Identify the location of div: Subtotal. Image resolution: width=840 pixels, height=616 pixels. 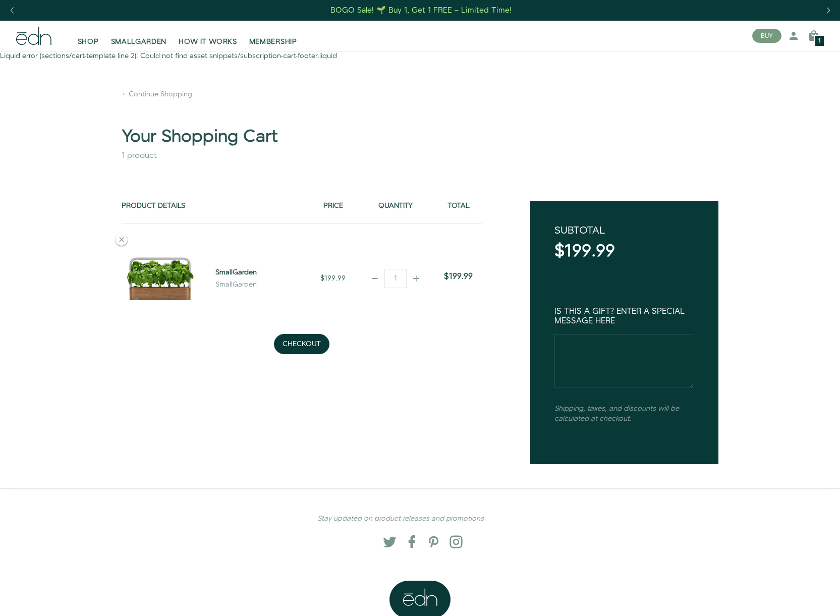
(624, 231).